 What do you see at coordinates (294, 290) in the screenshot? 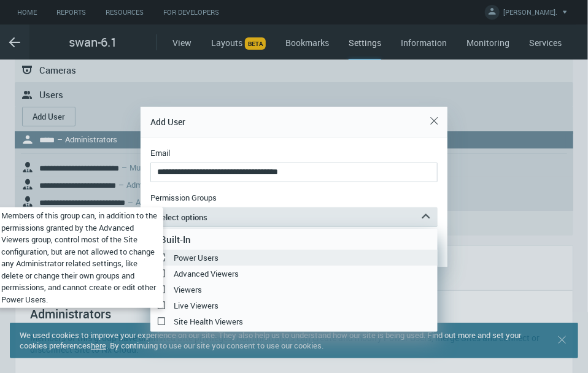
I see `label: Viewers` at bounding box center [294, 290].